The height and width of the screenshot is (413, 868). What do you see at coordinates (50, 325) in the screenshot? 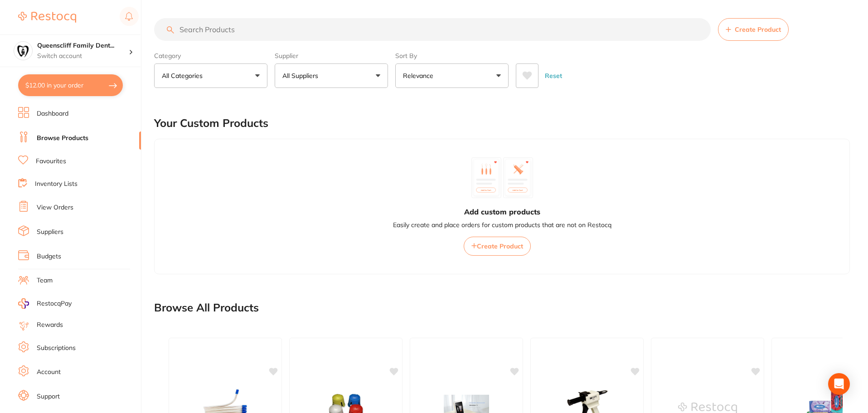
I see `a: Rewards` at bounding box center [50, 325].